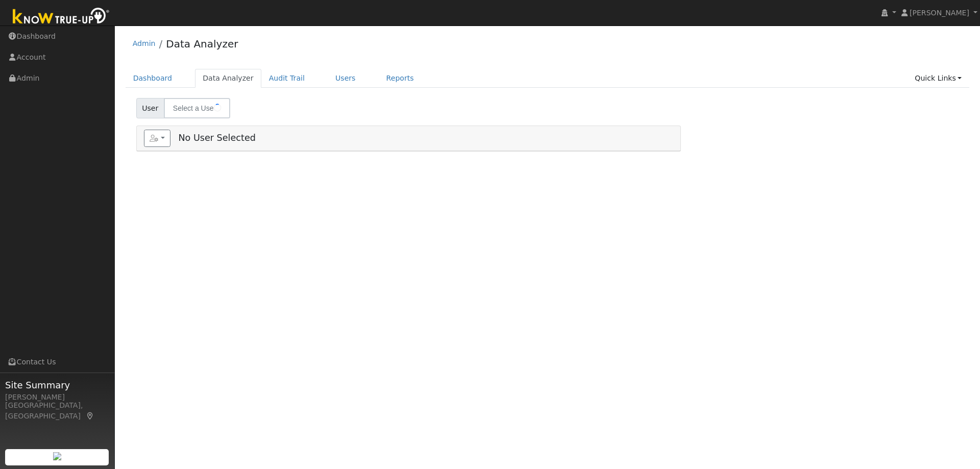  Describe the element at coordinates (400, 78) in the screenshot. I see `a: Reports` at that location.